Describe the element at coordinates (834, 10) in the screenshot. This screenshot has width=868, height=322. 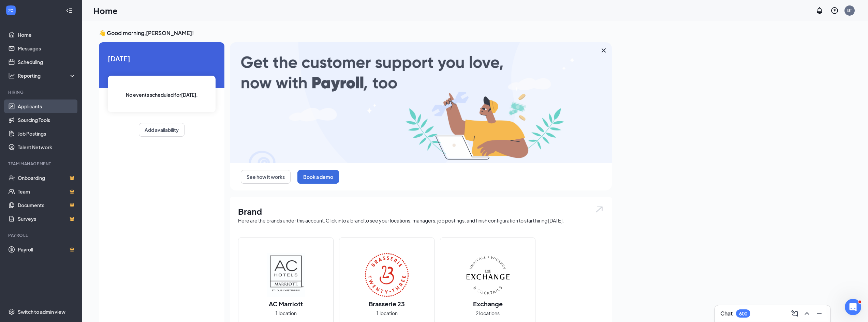
I see `svg: QuestionInfo` at that location.